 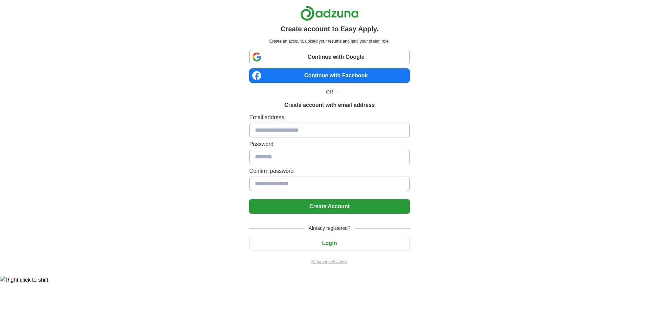 What do you see at coordinates (329, 243) in the screenshot?
I see `a: Login` at bounding box center [329, 243].